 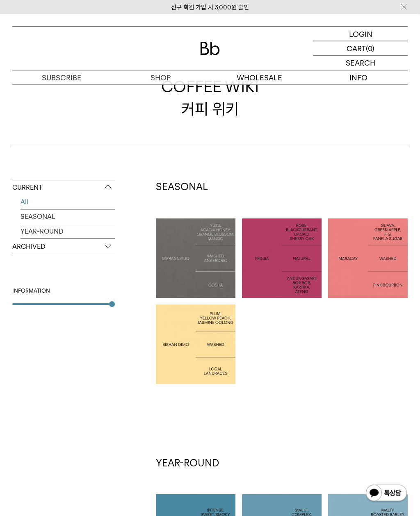 What do you see at coordinates (361, 34) in the screenshot?
I see `p: LOGIN` at bounding box center [361, 34].